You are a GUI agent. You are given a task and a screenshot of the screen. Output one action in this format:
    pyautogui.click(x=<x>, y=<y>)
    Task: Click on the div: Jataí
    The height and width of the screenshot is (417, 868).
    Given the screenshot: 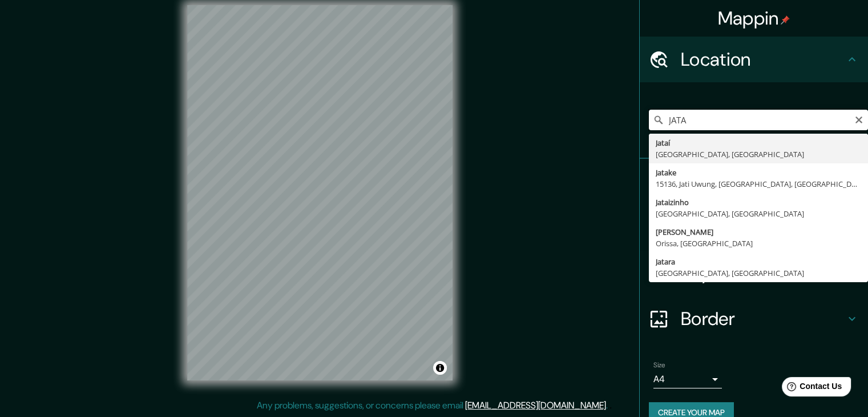 What is the action you would take?
    pyautogui.click(x=758, y=143)
    